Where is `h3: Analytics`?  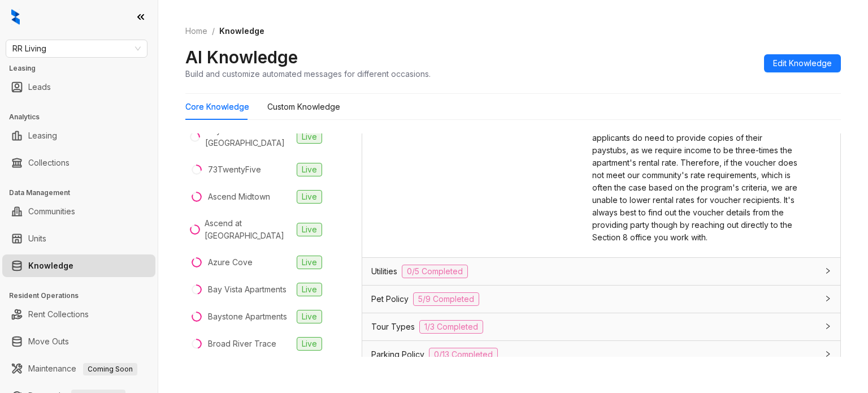 h3: Analytics is located at coordinates (83, 117).